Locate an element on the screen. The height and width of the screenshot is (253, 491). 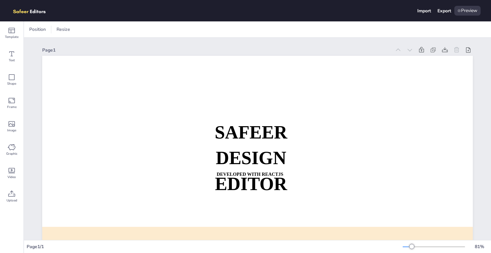
div: Page 1 / 1 is located at coordinates (214, 247).